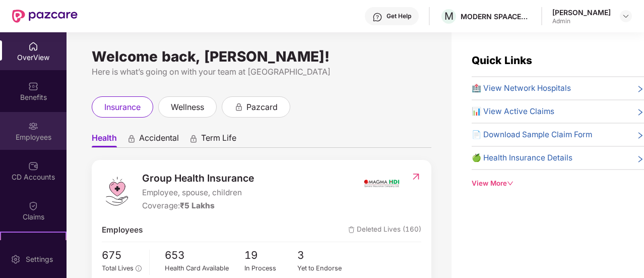 This screenshot has height=278, width=644. I want to click on span: Group Health Insurance, so click(198, 178).